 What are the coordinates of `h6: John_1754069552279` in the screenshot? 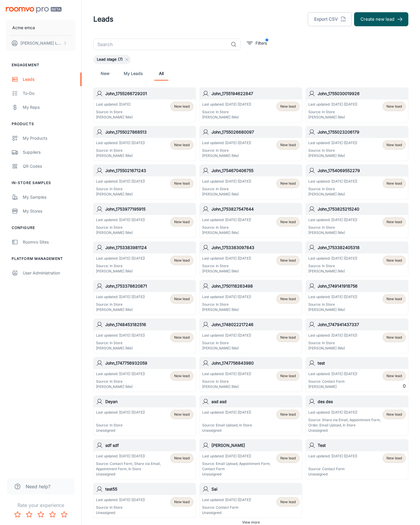 It's located at (362, 171).